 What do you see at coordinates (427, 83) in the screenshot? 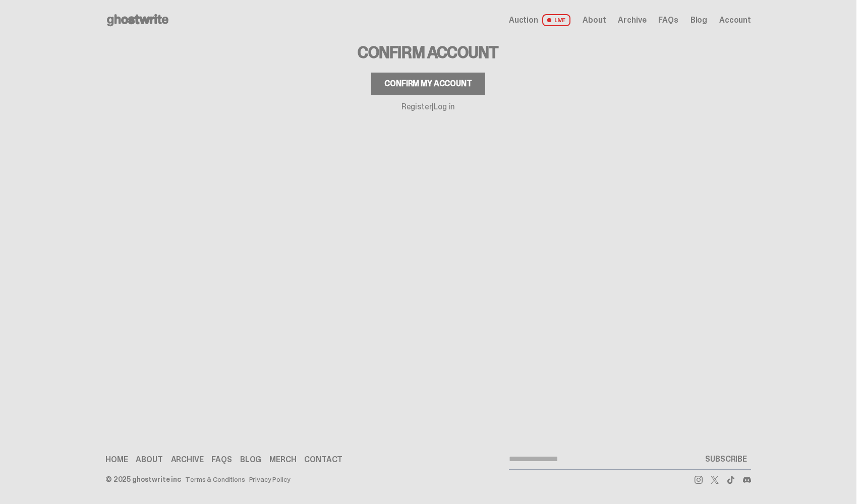
I see `button: Confirm my account` at bounding box center [427, 83].